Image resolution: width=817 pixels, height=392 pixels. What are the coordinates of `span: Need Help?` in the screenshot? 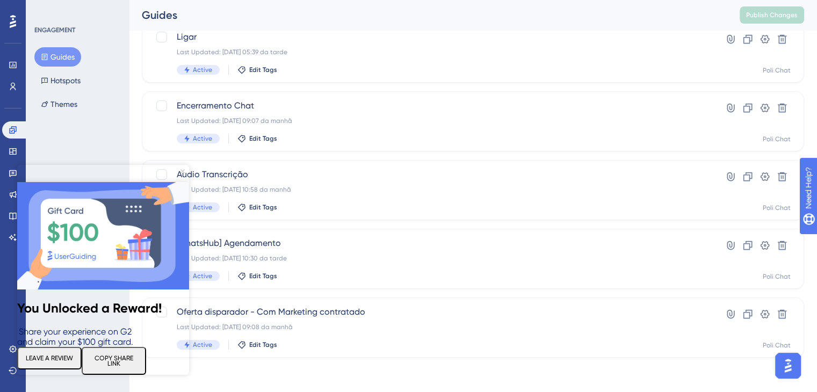 It's located at (46, 9).